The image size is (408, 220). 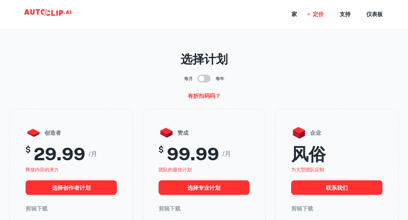 I want to click on font: 家, so click(x=294, y=15).